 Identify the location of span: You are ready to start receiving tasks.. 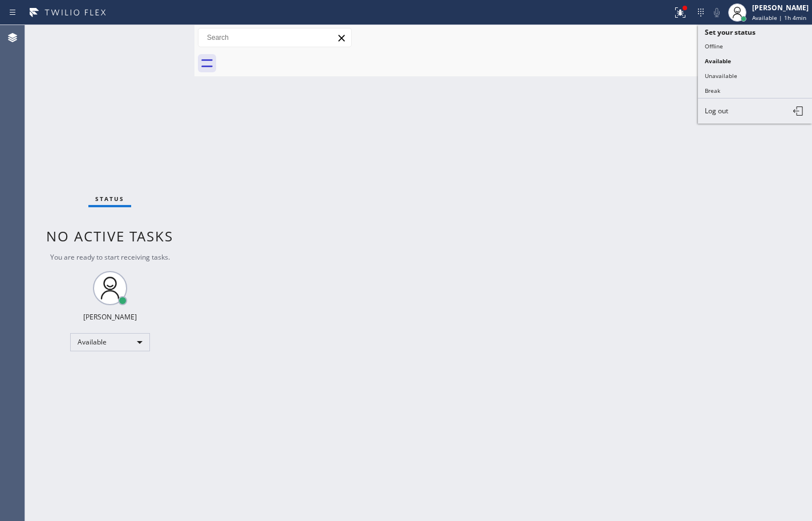
(110, 257).